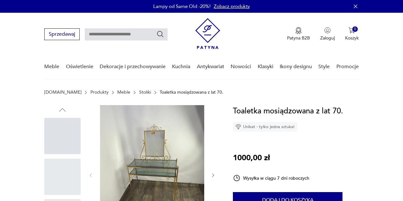  I want to click on p: Toaletka mosiądzowana z lat 70., so click(192, 92).